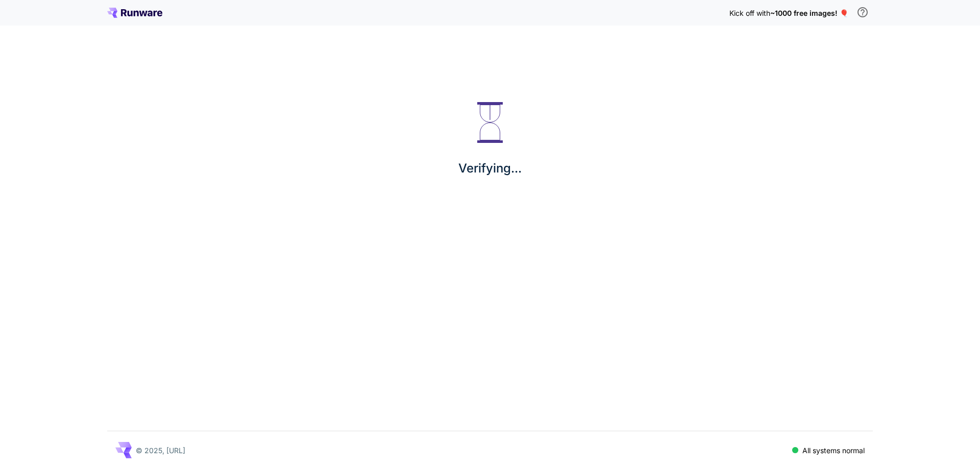 The width and height of the screenshot is (980, 469). Describe the element at coordinates (863, 12) in the screenshot. I see `button: In order to qualify for free credit, you need to sign up with a business email address and click ...` at that location.